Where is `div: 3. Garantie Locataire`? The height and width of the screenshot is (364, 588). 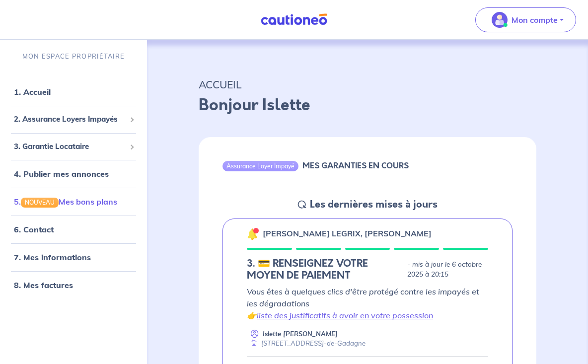 div: 3. Garantie Locataire is located at coordinates (74, 146).